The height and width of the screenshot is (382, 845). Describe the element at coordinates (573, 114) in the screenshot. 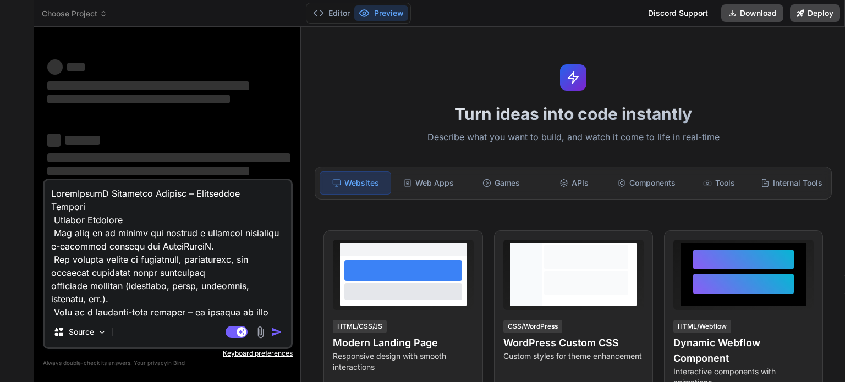

I see `h1: Turn ideas into code instantly` at that location.